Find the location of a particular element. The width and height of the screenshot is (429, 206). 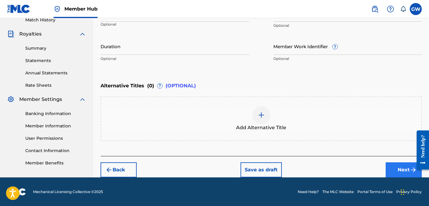

img: logo is located at coordinates (17, 192).